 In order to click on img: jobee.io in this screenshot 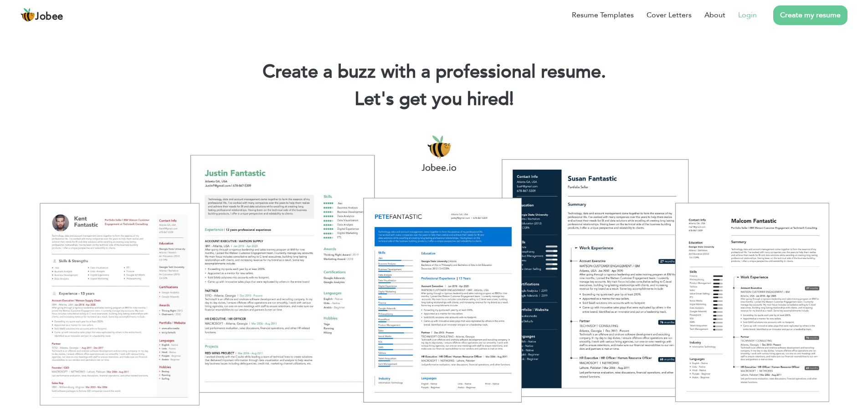, I will do `click(28, 15)`.